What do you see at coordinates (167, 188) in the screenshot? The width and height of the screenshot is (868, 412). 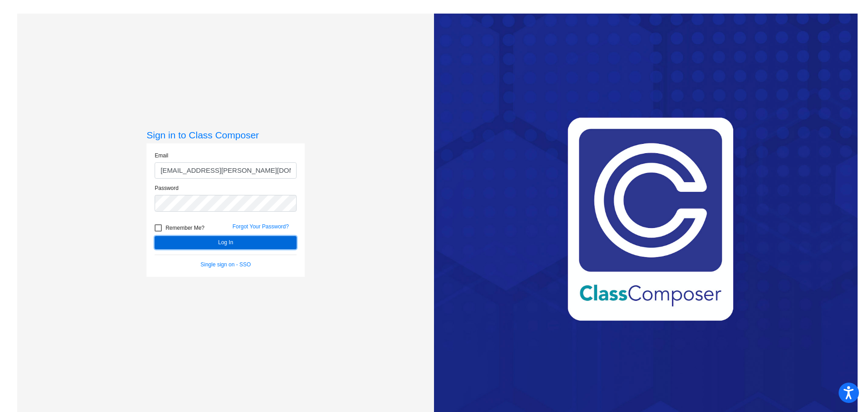 I see `label: Password` at bounding box center [167, 188].